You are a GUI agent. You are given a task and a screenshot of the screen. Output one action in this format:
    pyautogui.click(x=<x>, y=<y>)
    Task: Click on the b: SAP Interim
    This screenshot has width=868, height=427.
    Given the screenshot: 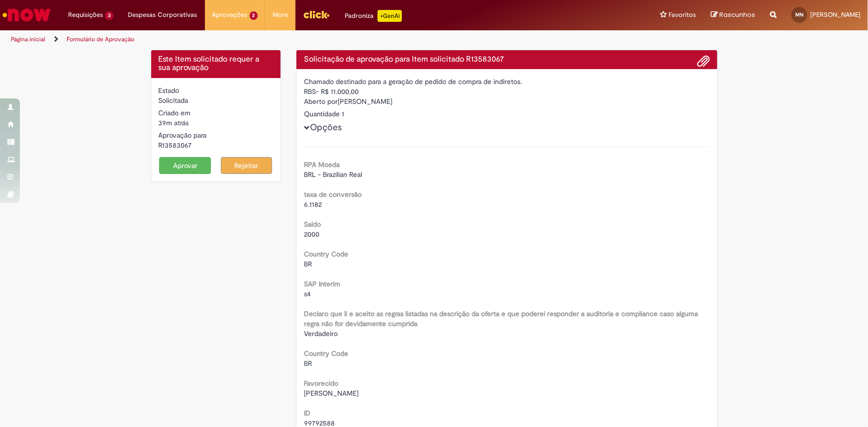 What is the action you would take?
    pyautogui.click(x=322, y=284)
    